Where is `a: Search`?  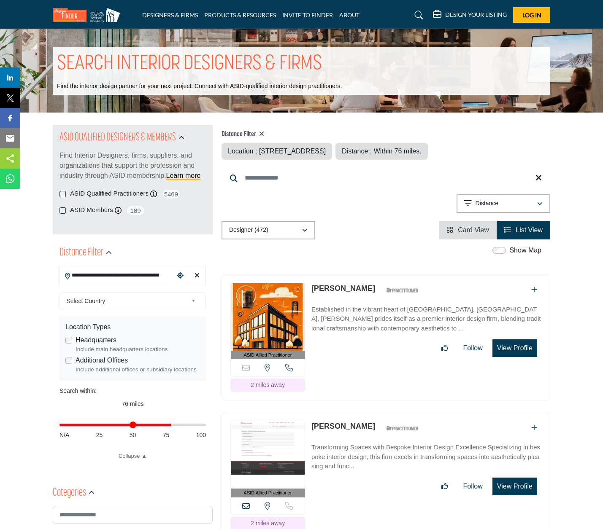
a: Search is located at coordinates (417, 15).